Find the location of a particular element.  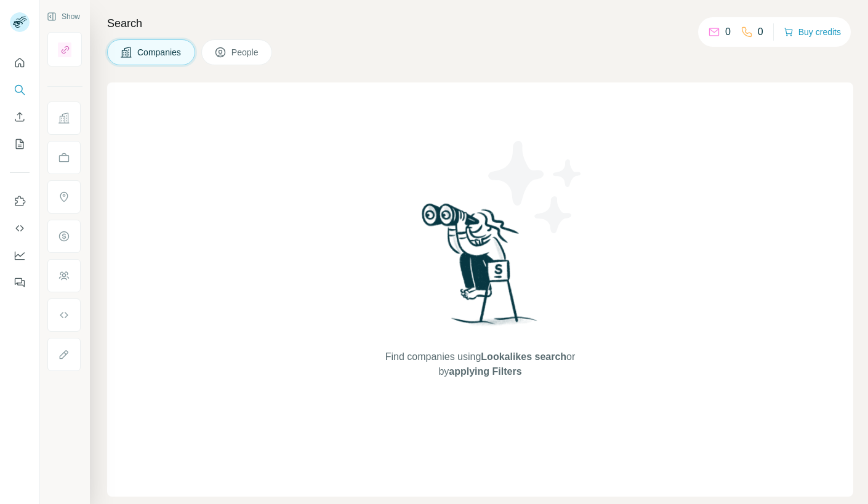

button: My lists is located at coordinates (20, 144).